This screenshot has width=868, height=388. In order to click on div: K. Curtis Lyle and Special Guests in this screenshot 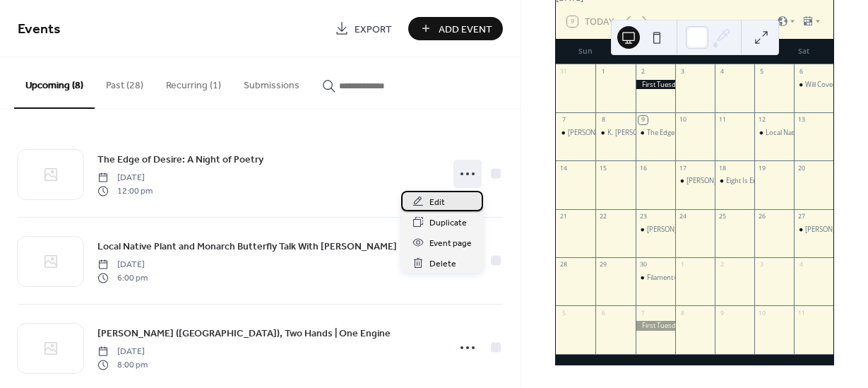, I will do `click(615, 132)`.